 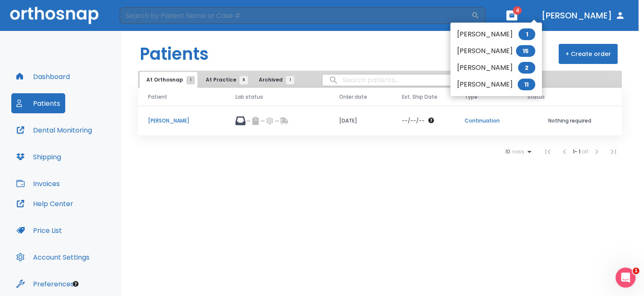 What do you see at coordinates (527, 68) in the screenshot?
I see `span: 2` at bounding box center [527, 68].